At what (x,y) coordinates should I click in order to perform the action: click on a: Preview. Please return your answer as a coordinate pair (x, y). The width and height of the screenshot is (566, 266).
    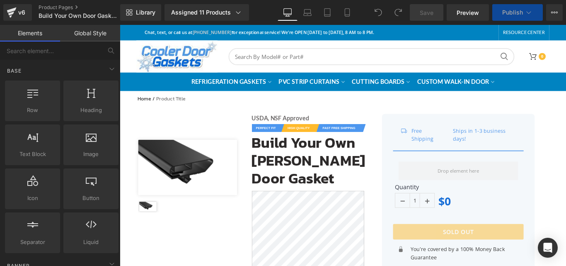
    Looking at the image, I should click on (468, 12).